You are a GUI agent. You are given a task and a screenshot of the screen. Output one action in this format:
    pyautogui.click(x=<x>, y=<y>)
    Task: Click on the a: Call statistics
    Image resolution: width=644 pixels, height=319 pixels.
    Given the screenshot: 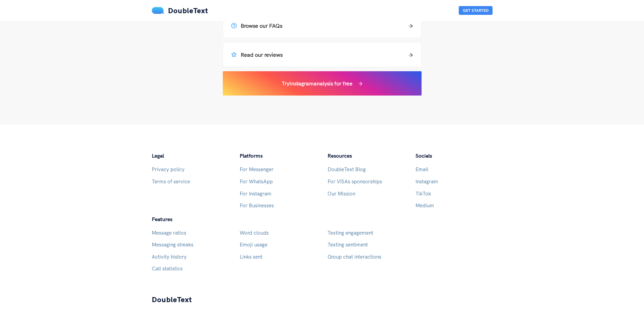 What is the action you would take?
    pyautogui.click(x=167, y=268)
    